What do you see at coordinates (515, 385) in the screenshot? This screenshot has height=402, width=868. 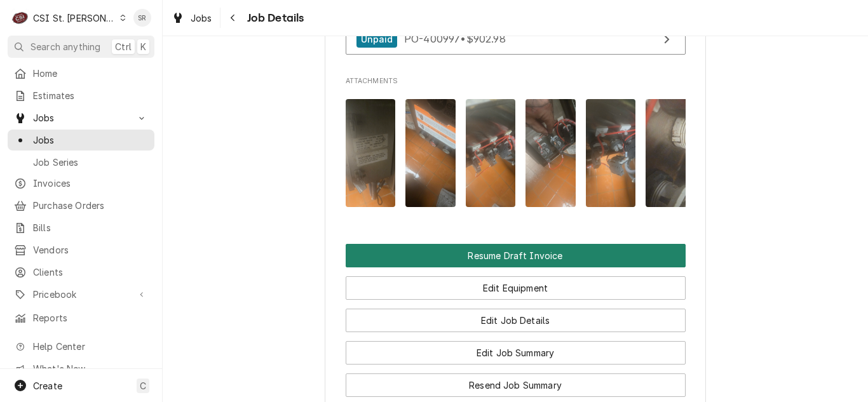 I see `button: Resend Job Summary` at bounding box center [515, 385].